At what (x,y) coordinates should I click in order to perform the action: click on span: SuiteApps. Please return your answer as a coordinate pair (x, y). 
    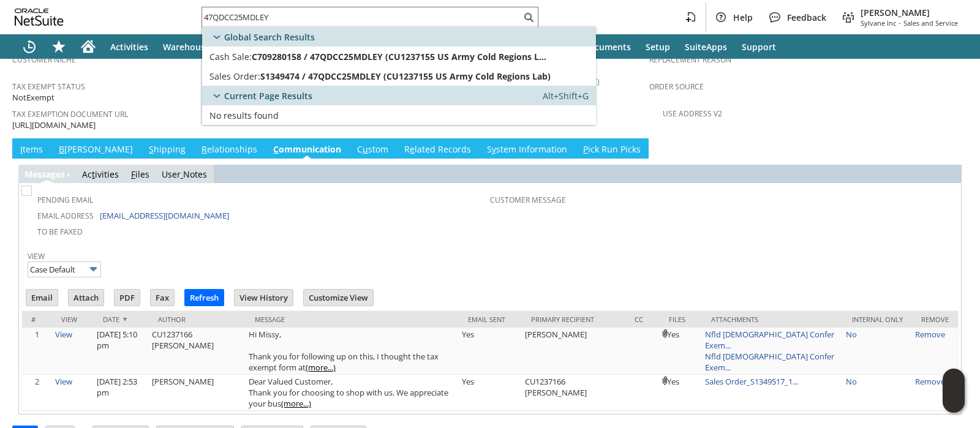
    Looking at the image, I should click on (705, 47).